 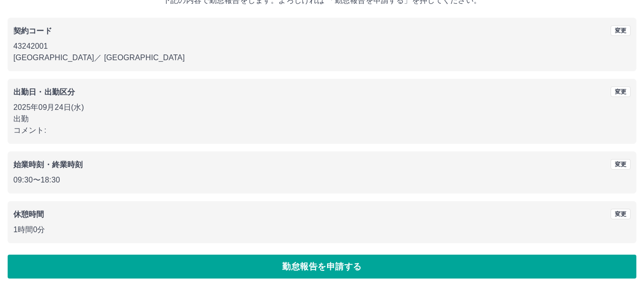 What do you see at coordinates (322, 119) in the screenshot?
I see `p: 出勤` at bounding box center [322, 119].